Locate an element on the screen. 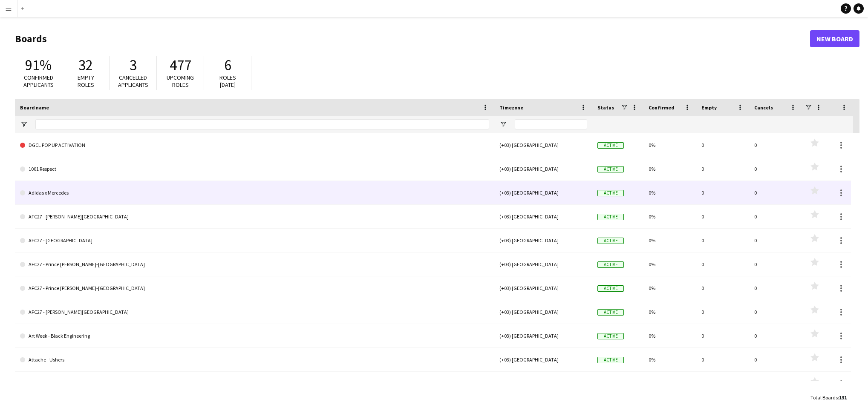 The width and height of the screenshot is (868, 419). span: Confirmed applicants is located at coordinates (38, 81).